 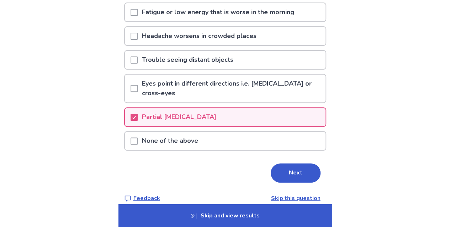 What do you see at coordinates (146, 198) in the screenshot?
I see `p: Feedback` at bounding box center [146, 198].